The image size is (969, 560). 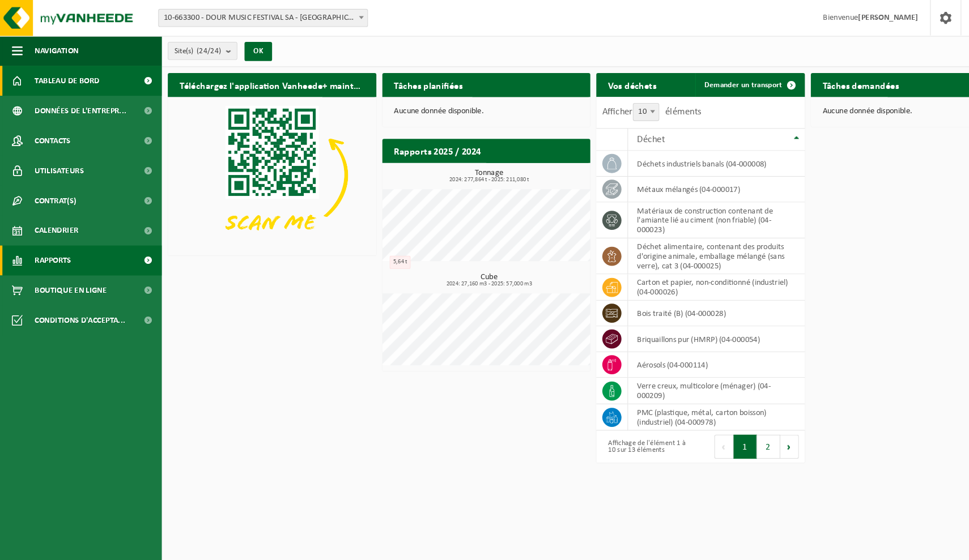 What do you see at coordinates (747, 423) in the screenshot?
I see `button: Next` at bounding box center [747, 423].